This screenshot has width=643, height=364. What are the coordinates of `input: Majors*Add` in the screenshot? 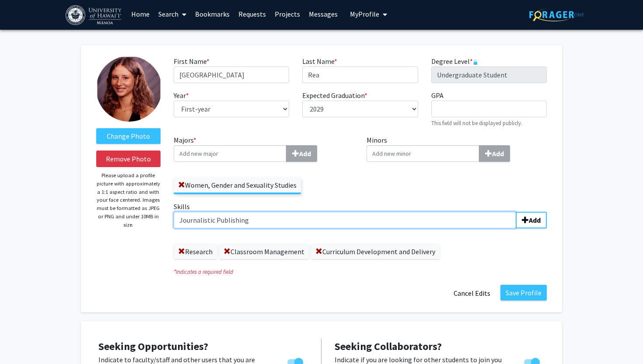 It's located at (230, 154).